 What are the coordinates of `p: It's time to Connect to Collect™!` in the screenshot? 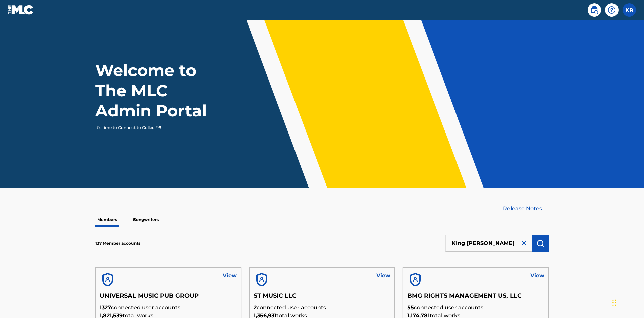 It's located at (153, 128).